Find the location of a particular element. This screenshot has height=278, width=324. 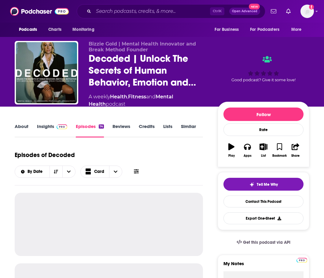

span: Logged in as nicole.koremenos is located at coordinates (307, 11).